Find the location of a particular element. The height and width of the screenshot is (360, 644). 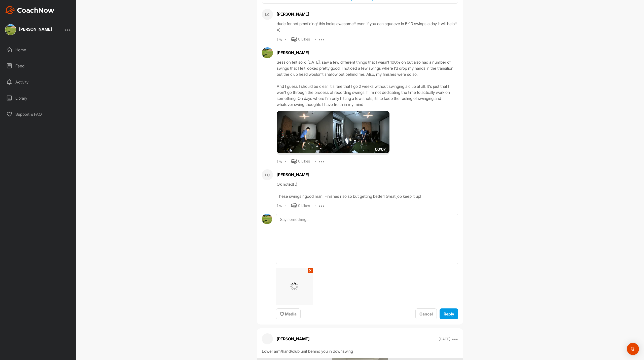

span: 00:07 is located at coordinates (380, 149).